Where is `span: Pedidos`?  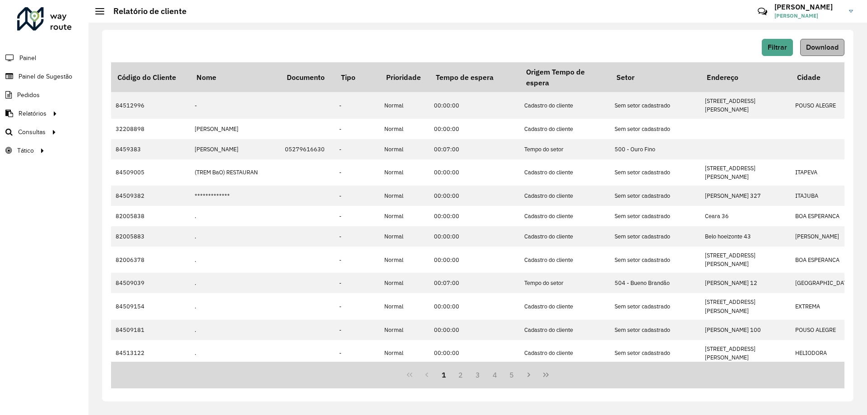
span: Pedidos is located at coordinates (28, 95).